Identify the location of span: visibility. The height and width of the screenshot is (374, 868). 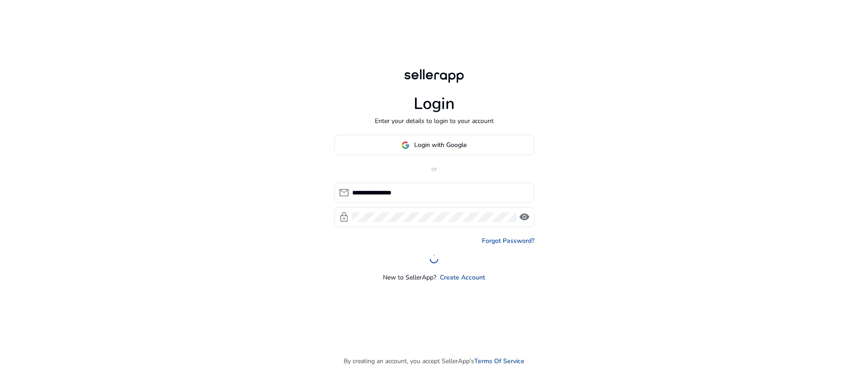
(525, 217).